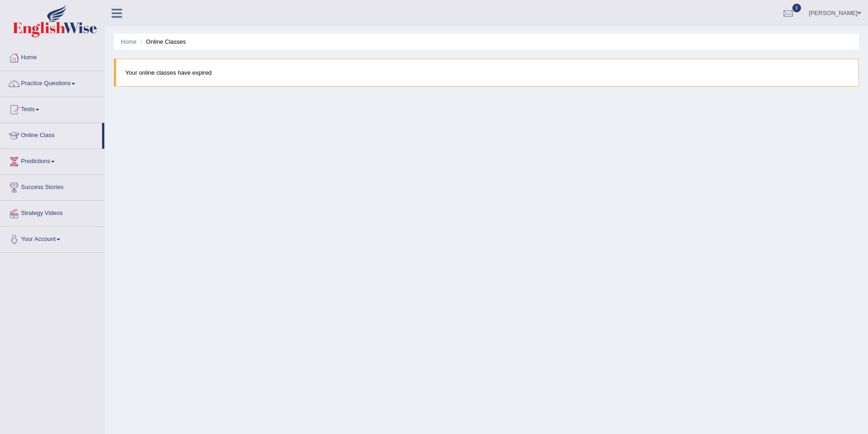  What do you see at coordinates (486, 72) in the screenshot?
I see `blockquote: Your online classes have expired` at bounding box center [486, 72].